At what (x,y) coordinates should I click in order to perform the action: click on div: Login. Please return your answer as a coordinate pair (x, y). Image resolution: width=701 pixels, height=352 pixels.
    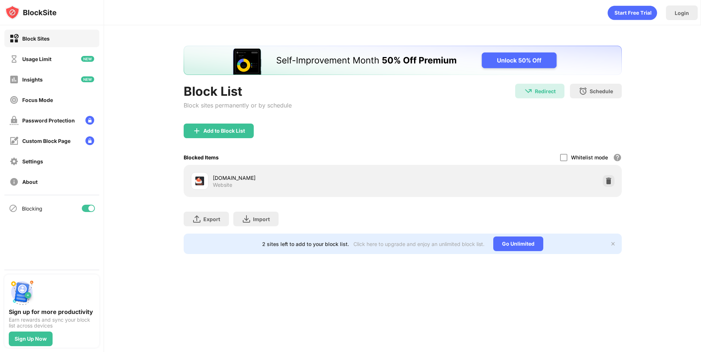
    Looking at the image, I should click on (682, 13).